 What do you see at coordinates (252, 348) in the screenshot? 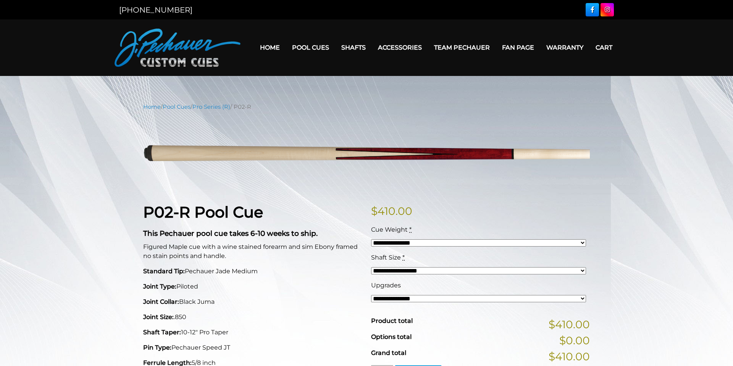
I see `p: Pechauer Speed JT` at bounding box center [252, 348].